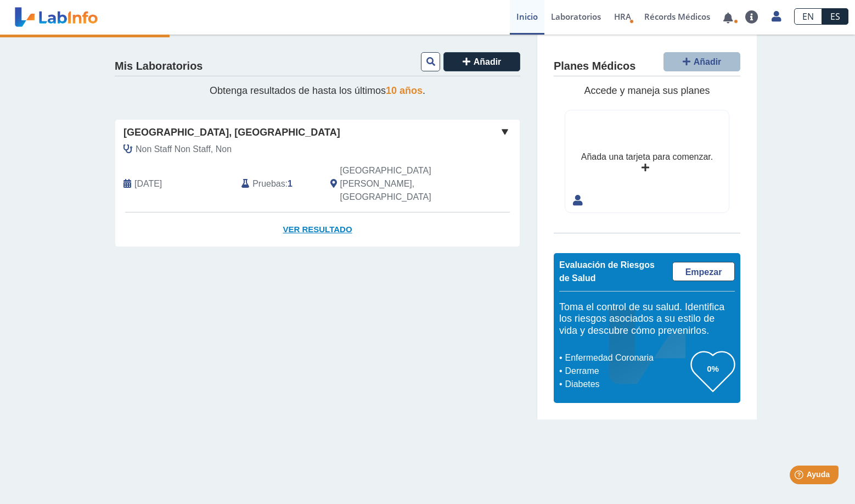  Describe the element at coordinates (627, 371) in the screenshot. I see `li: Derrame` at that location.